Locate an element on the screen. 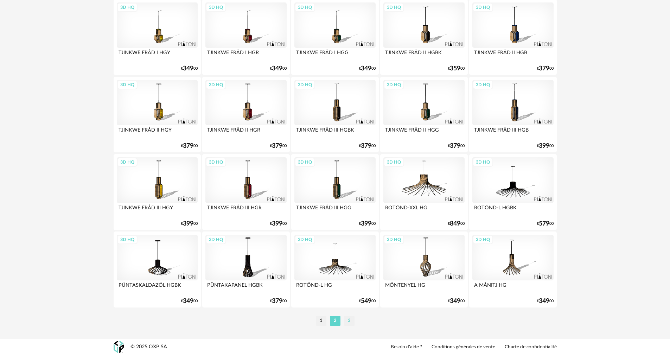  div: TJINKWE FRÅD II HGBK is located at coordinates (424, 55).